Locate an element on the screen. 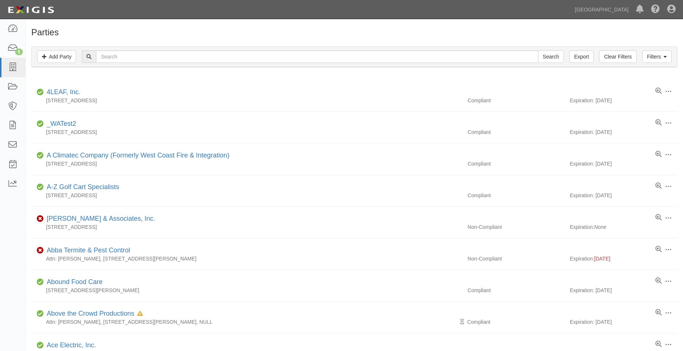  a: 4LEAF, Inc. is located at coordinates (64, 92).